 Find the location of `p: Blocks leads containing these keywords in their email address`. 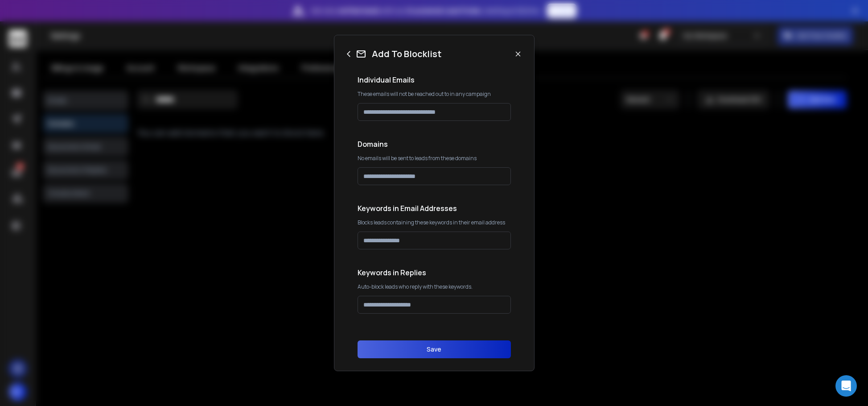

p: Blocks leads containing these keywords in their email address is located at coordinates (434, 223).